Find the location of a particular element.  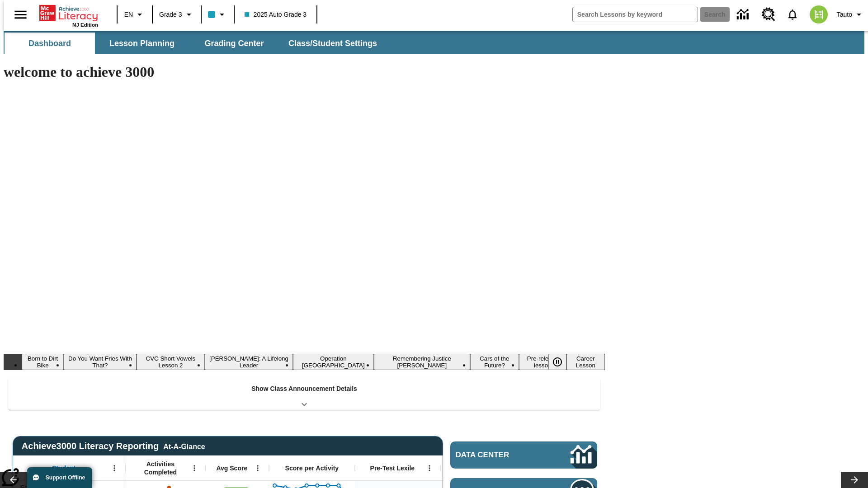

button: Slide 9 Career Lesson is located at coordinates (585, 362).